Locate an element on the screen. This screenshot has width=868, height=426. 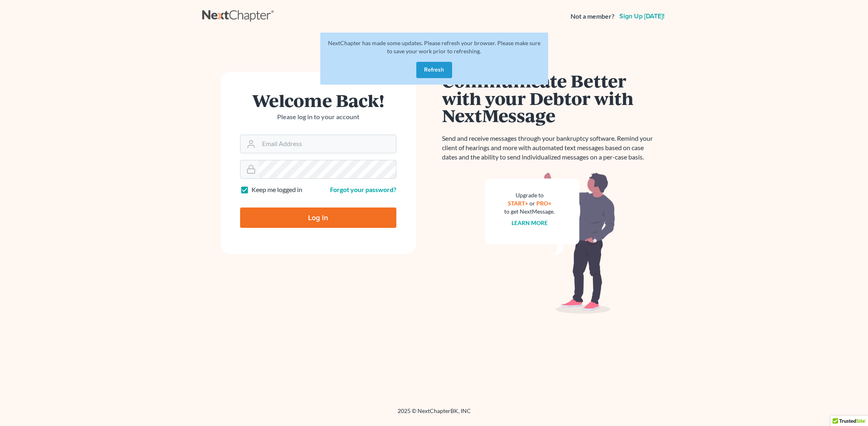
a: Learn more is located at coordinates (529, 223).